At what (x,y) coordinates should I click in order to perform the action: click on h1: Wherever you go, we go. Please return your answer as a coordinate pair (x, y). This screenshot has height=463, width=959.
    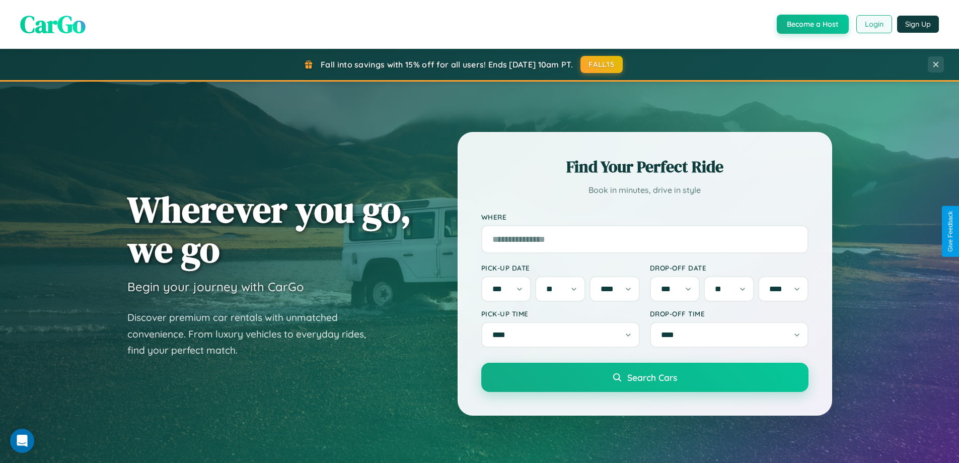
    Looking at the image, I should click on (269, 229).